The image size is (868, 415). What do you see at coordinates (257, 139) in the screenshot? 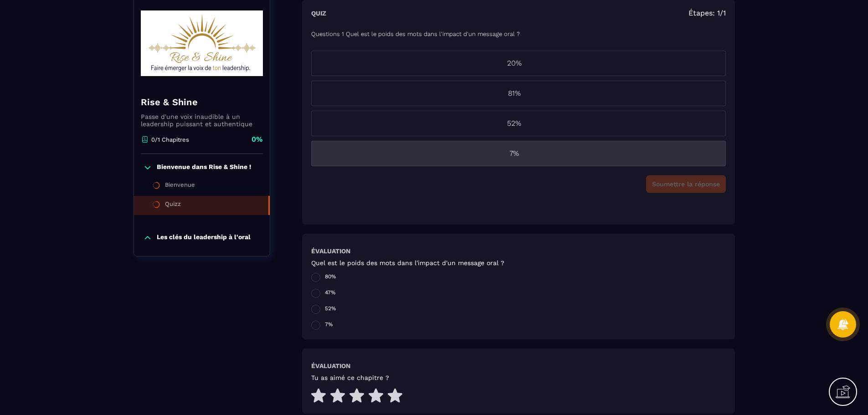
I see `p: 0%` at bounding box center [257, 139].